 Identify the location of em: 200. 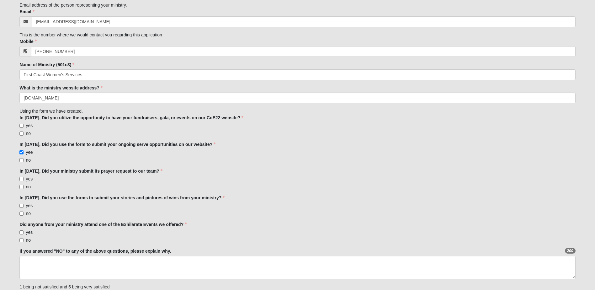
(571, 251).